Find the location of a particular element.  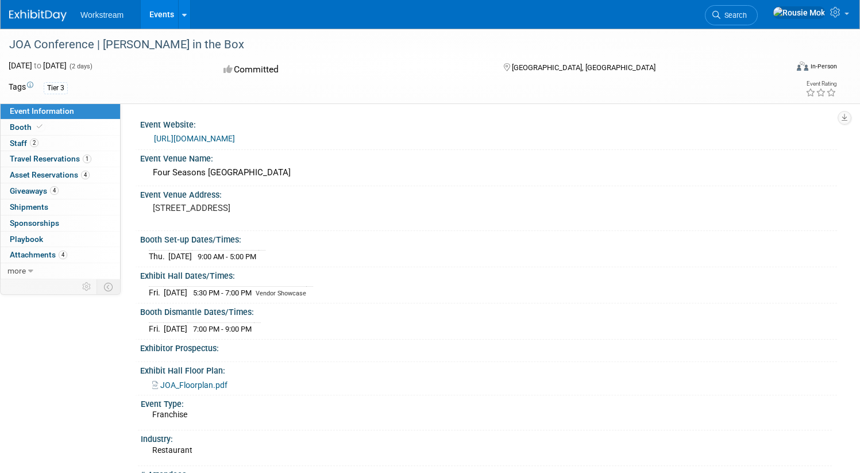

span: Asset Reservations is located at coordinates (49, 175).